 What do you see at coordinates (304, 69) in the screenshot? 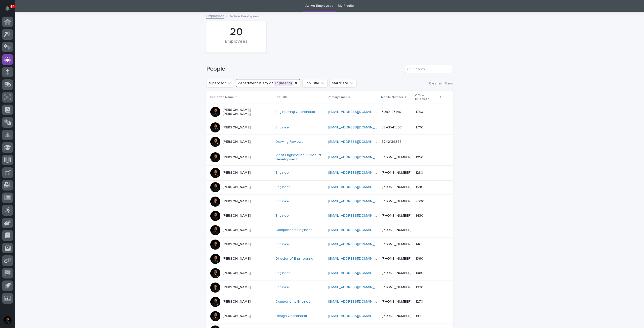
I see `h1: People` at bounding box center [304, 69].